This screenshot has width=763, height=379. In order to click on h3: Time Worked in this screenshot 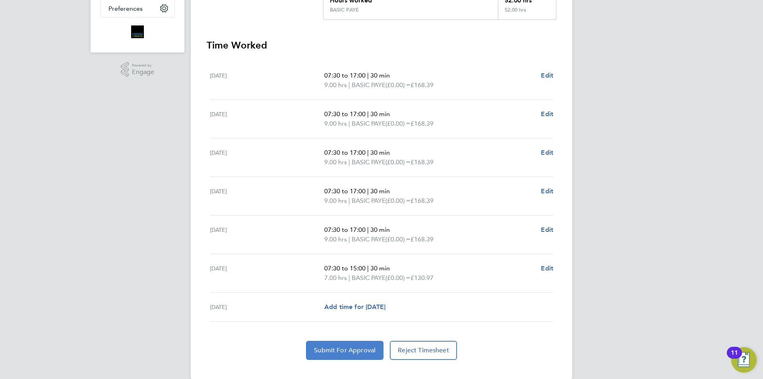, I will do `click(381, 45)`.